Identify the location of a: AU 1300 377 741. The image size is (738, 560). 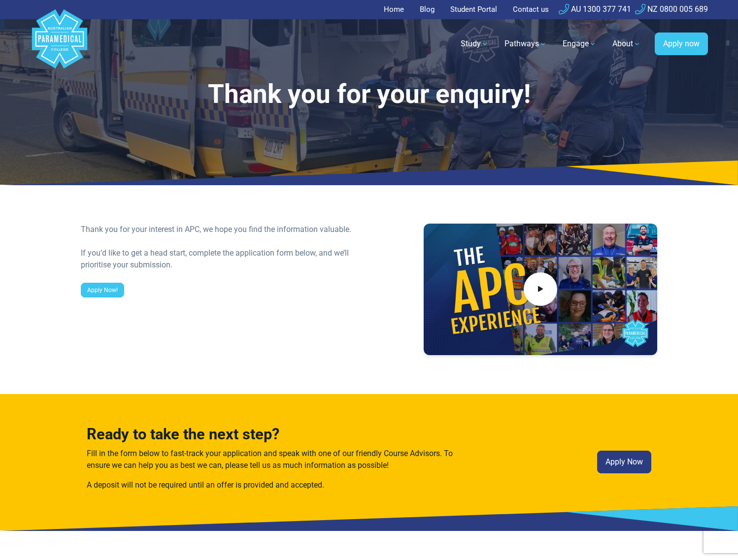
(595, 9).